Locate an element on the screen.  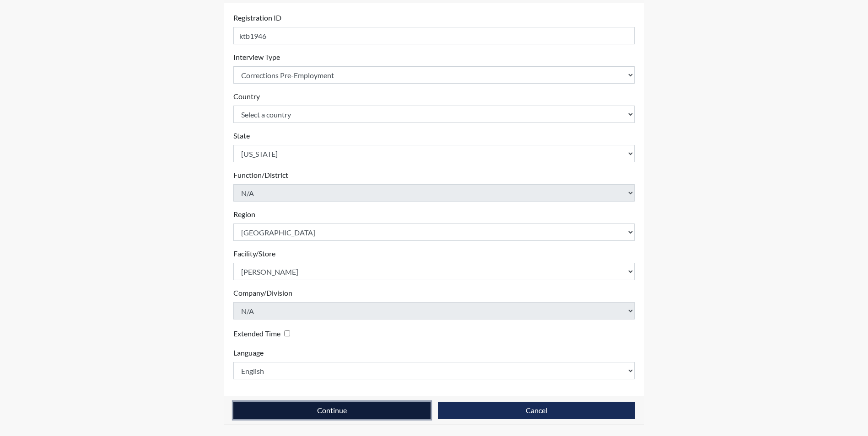
label: Registration ID is located at coordinates (257, 18).